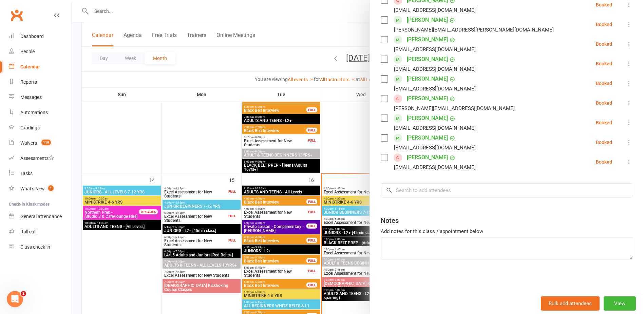  What do you see at coordinates (26, 173) in the screenshot?
I see `div: Tasks` at bounding box center [26, 173].